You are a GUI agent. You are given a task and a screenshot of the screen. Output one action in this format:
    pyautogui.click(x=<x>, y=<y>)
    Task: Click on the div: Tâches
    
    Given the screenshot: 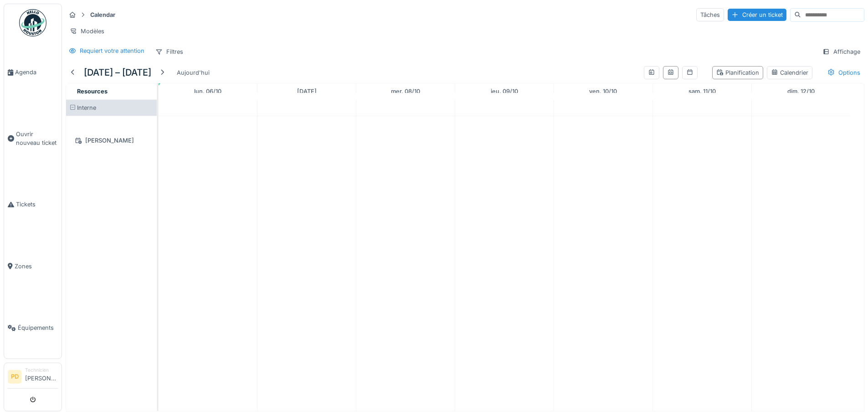 What is the action you would take?
    pyautogui.click(x=710, y=15)
    